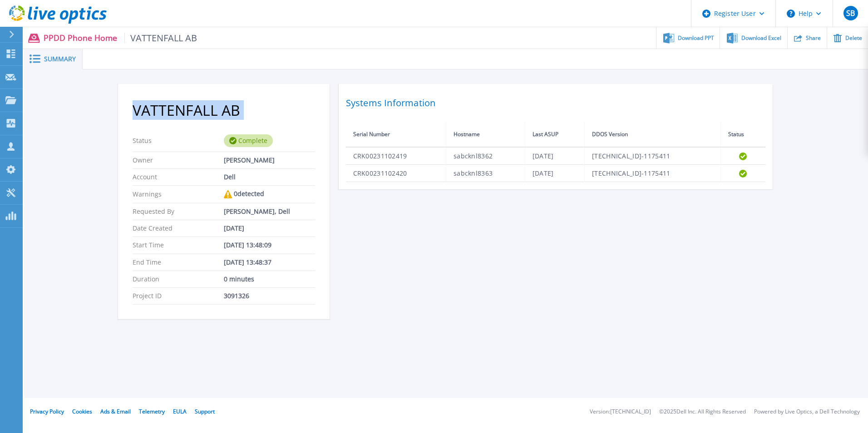 Image resolution: width=868 pixels, height=433 pixels. I want to click on th: DDOS Version, so click(652, 134).